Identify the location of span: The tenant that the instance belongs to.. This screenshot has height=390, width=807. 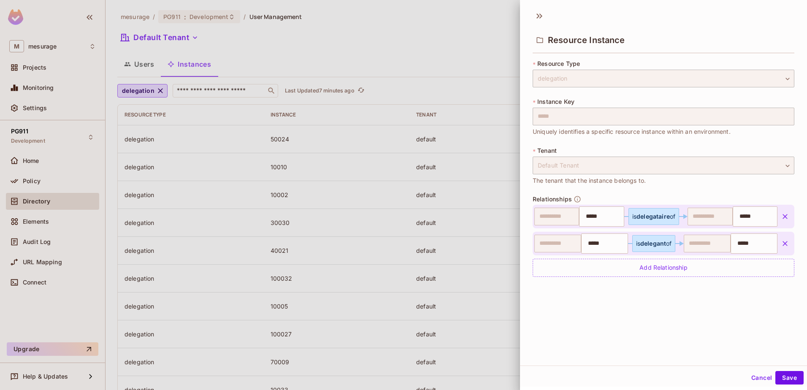
(589, 181).